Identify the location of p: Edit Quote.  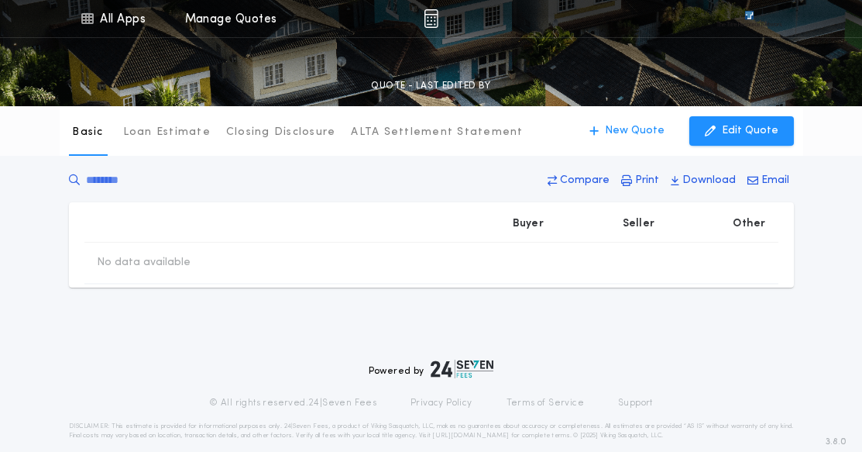
(750, 131).